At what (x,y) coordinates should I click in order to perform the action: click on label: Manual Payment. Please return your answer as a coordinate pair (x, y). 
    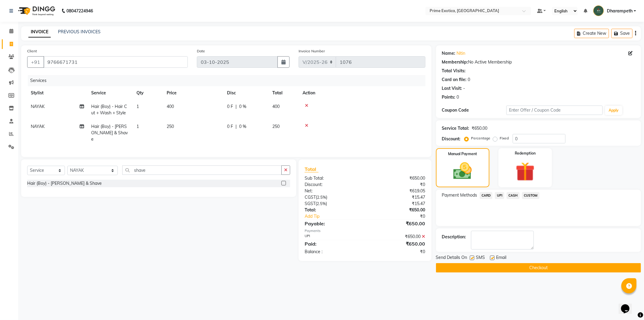
    Looking at the image, I should click on (463, 154).